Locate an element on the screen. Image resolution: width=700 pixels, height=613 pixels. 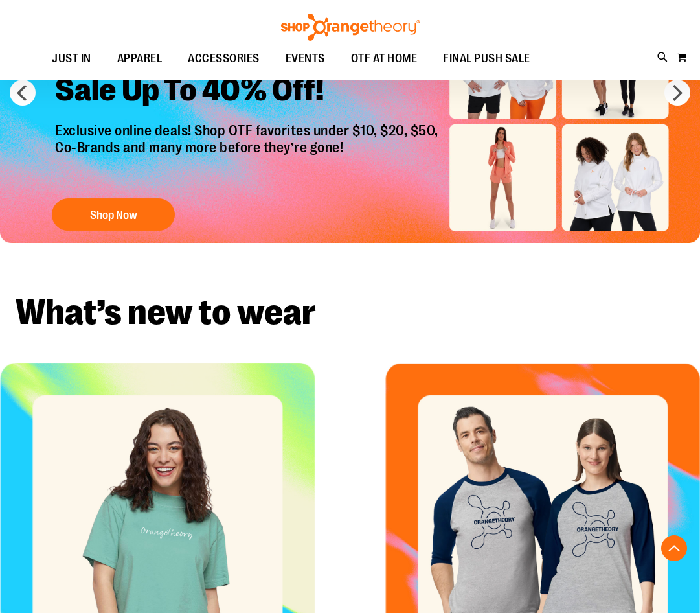
a: FINAL PUSH SALE is located at coordinates (486, 59).